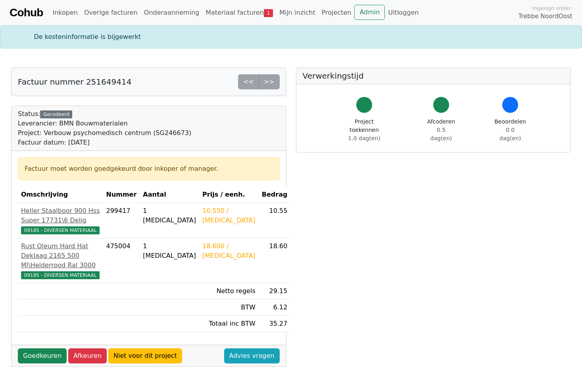 This screenshot has width=582, height=367. What do you see at coordinates (403, 13) in the screenshot?
I see `a: Uitloggen` at bounding box center [403, 13].